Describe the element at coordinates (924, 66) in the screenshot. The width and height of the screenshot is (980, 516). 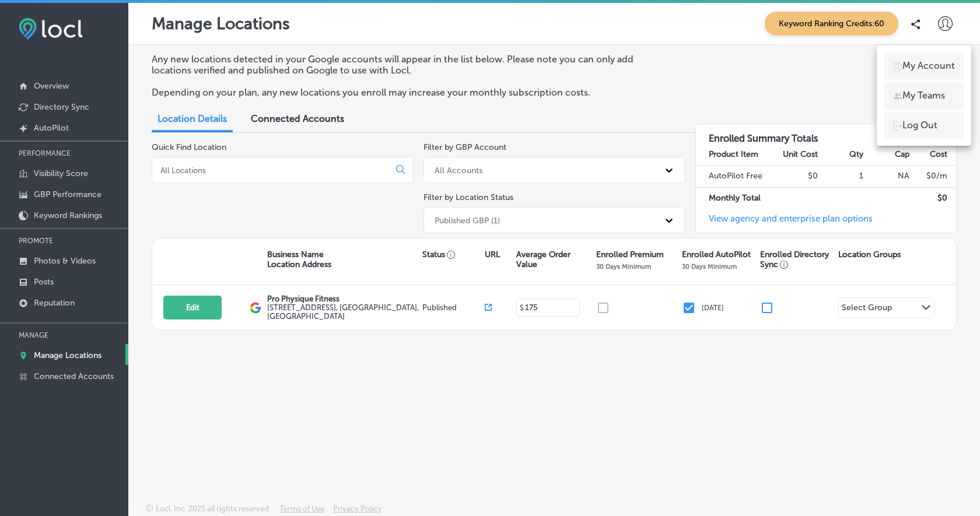
I see `a: My Account` at that location.